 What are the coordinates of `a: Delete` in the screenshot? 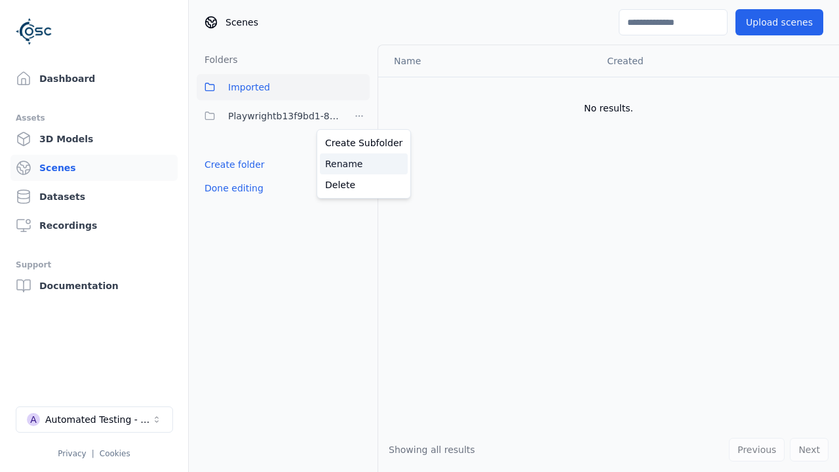 It's located at (364, 185).